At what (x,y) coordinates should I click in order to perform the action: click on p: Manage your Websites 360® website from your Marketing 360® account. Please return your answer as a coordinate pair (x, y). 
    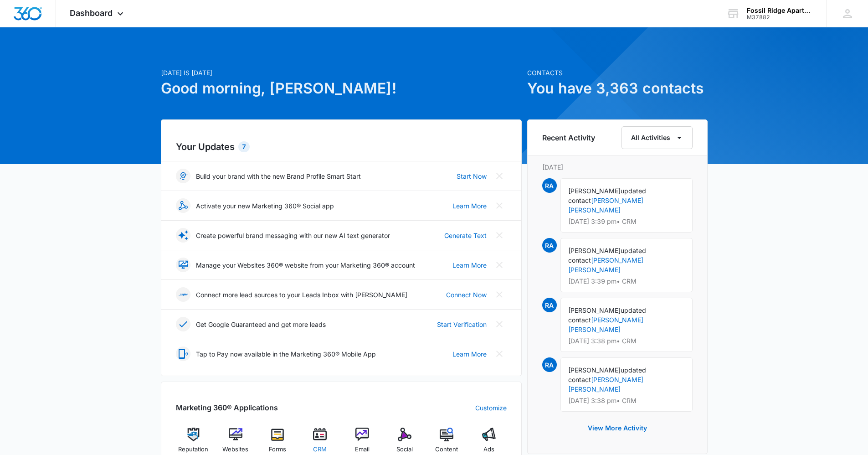
    Looking at the image, I should click on (305, 265).